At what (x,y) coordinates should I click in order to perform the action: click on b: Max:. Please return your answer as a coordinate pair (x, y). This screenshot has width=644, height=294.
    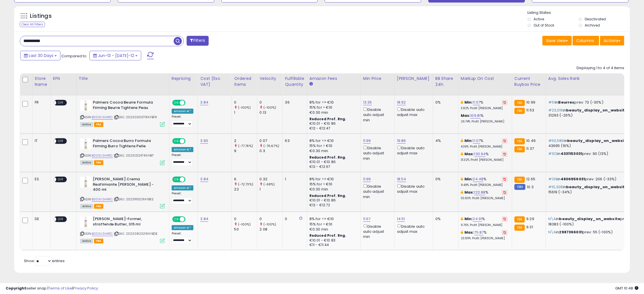
    Looking at the image, I should click on (466, 115).